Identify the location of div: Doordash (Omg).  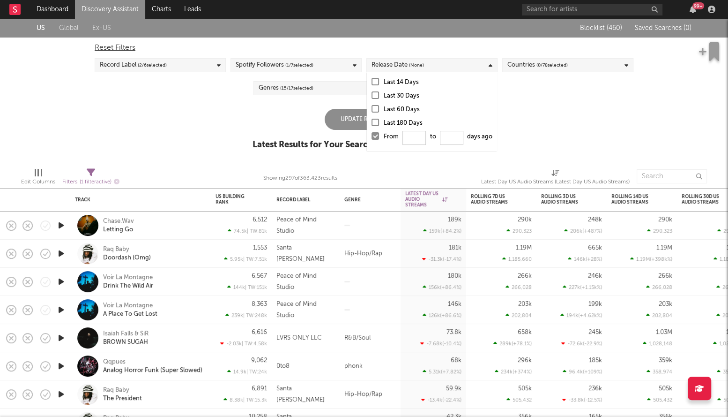
(127, 258).